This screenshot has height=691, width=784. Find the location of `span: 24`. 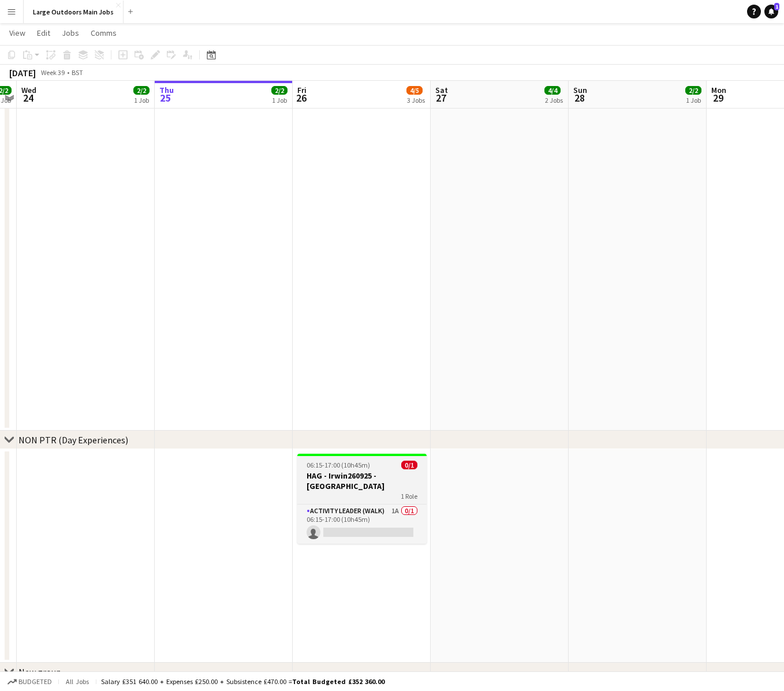

span: 24 is located at coordinates (28, 98).